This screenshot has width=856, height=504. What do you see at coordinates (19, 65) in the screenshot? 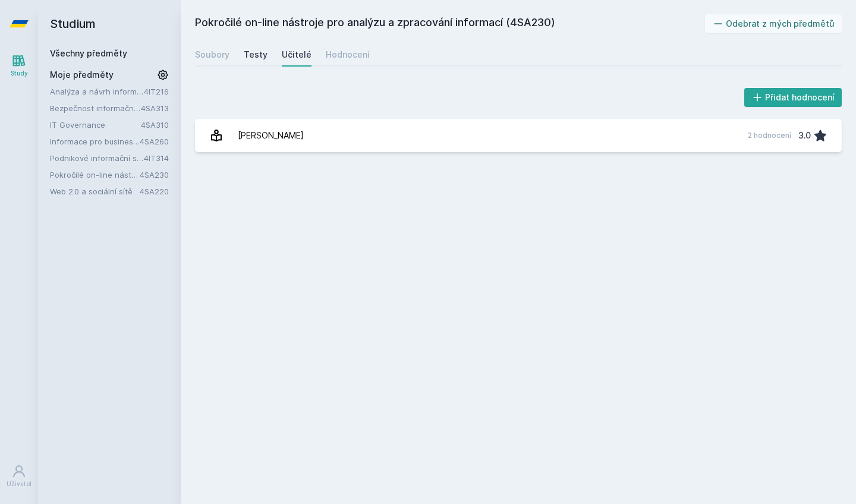
I see `a: Study` at bounding box center [19, 65].